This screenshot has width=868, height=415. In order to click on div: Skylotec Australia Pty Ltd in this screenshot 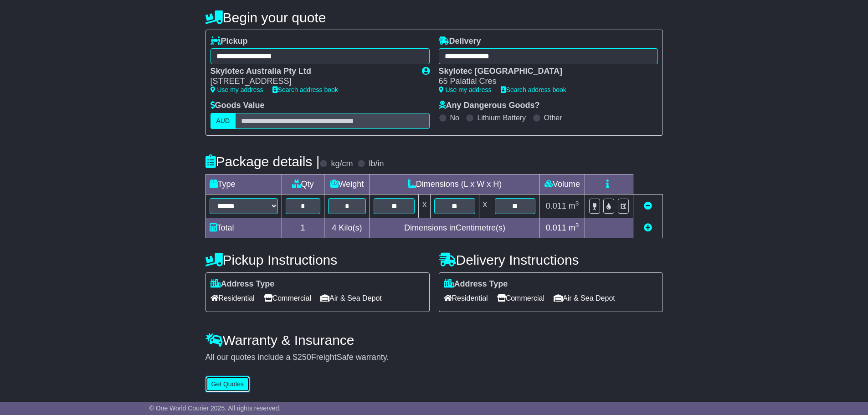, I will do `click(312, 72)`.